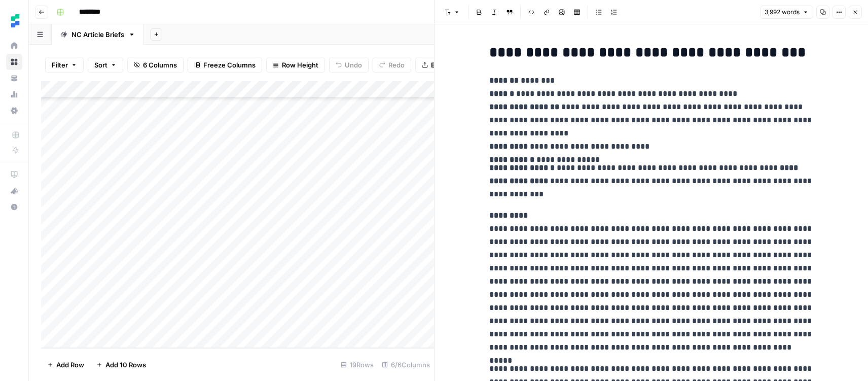 The height and width of the screenshot is (381, 868). Describe the element at coordinates (14, 111) in the screenshot. I see `a: Settings` at that location.